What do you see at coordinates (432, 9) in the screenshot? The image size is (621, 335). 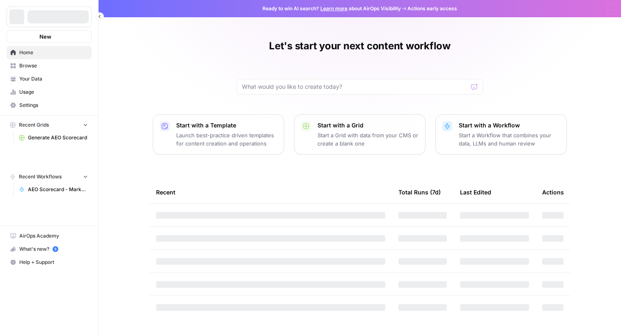 I see `span: Actions early access` at bounding box center [432, 9].